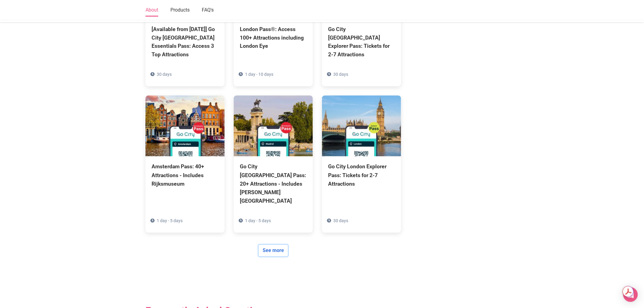 The height and width of the screenshot is (308, 644). I want to click on img: Go City Madrid Pass: 20+ Attractions - Includes Prado Museum, so click(273, 126).